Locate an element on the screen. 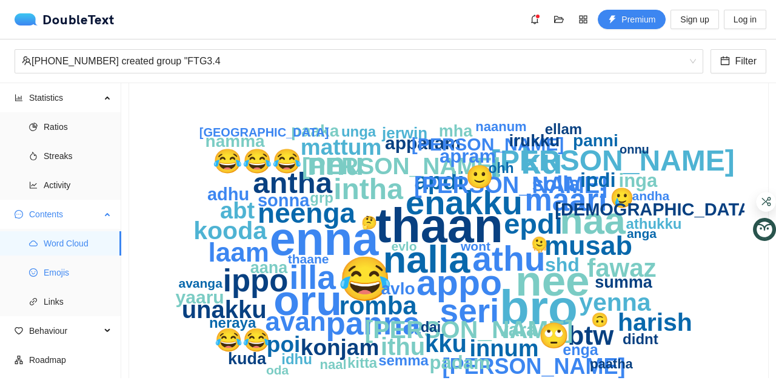  span: bar-chart is located at coordinates (19, 98).